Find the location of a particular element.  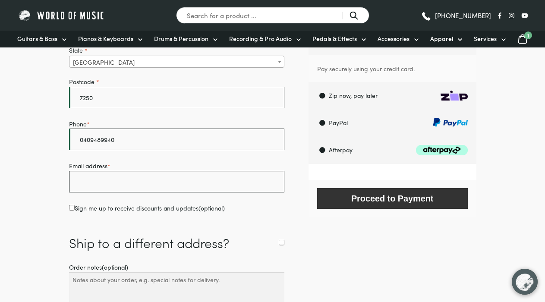

p: Pay securely using your credit card. is located at coordinates (392, 69).